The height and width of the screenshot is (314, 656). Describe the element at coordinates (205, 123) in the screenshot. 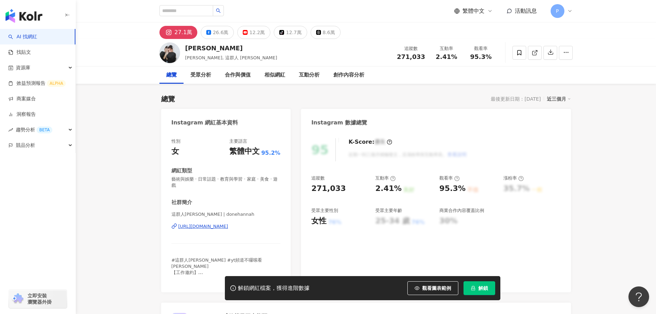

I see `div: Instagram 網紅基本資料` at that location.